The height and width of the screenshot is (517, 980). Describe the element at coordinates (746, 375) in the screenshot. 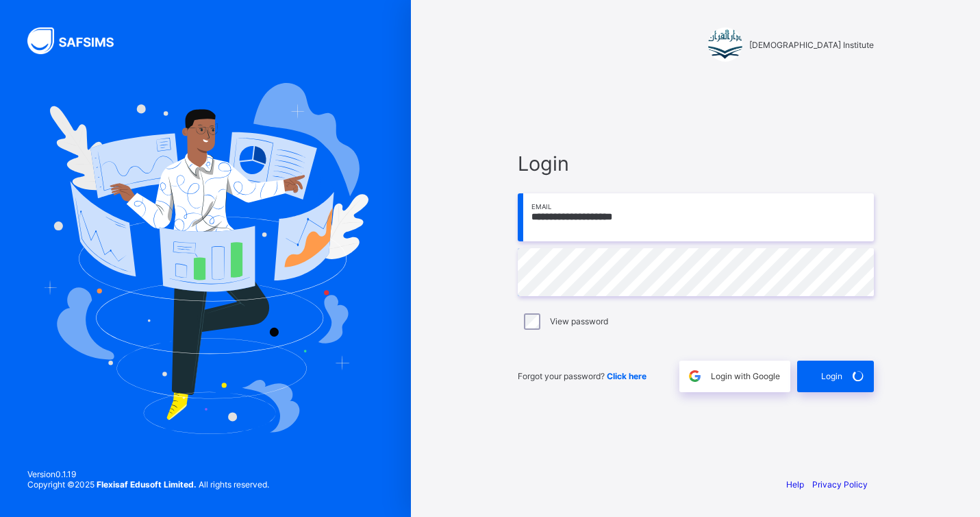

I see `span: Login with Google` at that location.